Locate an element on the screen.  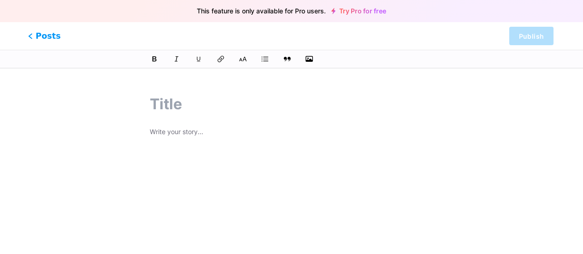
a: Try Pro for free is located at coordinates (359, 11).